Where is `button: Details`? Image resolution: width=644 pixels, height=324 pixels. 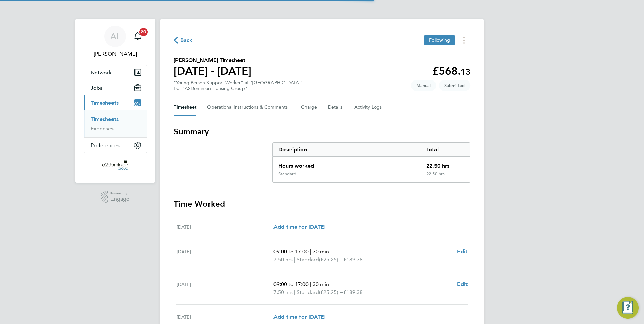
button: Details is located at coordinates (336, 108).